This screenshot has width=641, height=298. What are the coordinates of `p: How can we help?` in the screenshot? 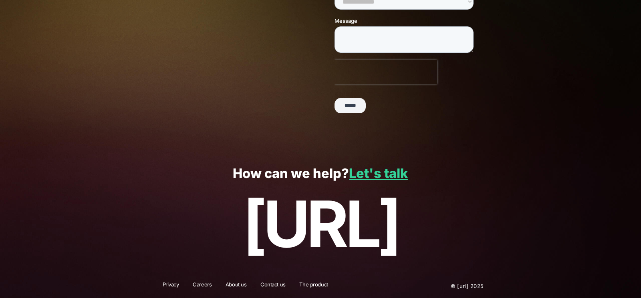 It's located at (320, 174).